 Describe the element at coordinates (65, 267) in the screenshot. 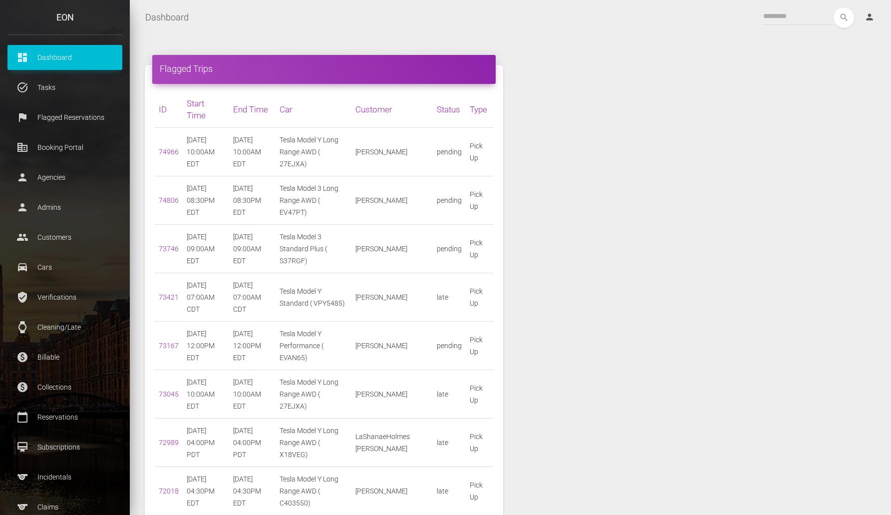

I see `p: Cars` at that location.